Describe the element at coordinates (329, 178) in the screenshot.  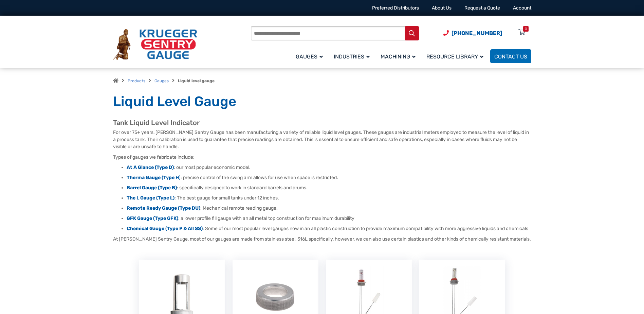
I see `li: : precise control of the swing arm allows for use when space is restricted.` at that location.